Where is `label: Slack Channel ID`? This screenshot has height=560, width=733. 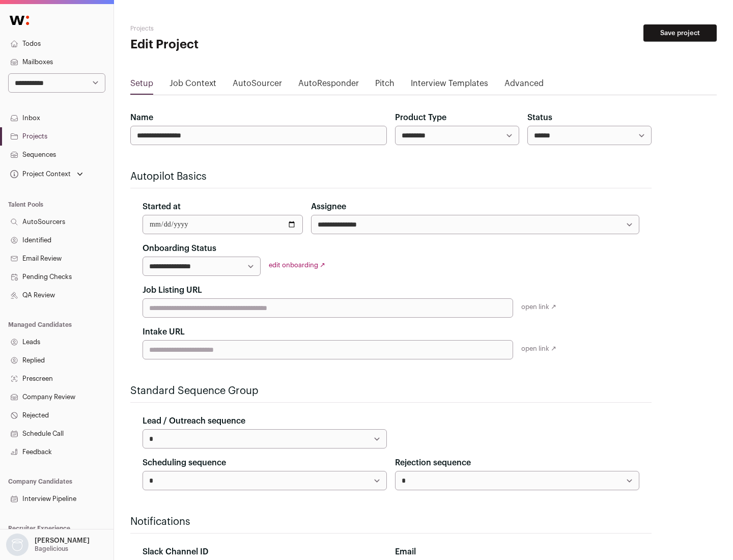 label: Slack Channel ID is located at coordinates (175, 552).